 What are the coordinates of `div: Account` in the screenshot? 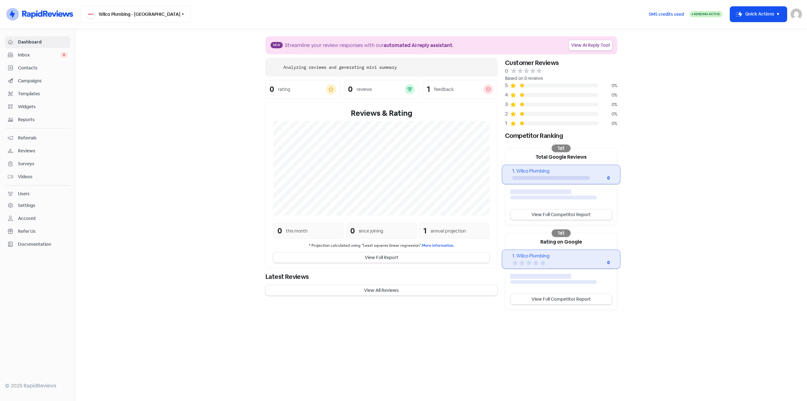 It's located at (27, 218).